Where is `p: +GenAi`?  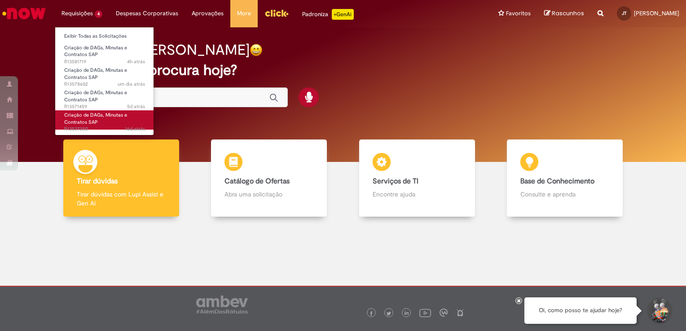
p: +GenAi is located at coordinates (342, 14).